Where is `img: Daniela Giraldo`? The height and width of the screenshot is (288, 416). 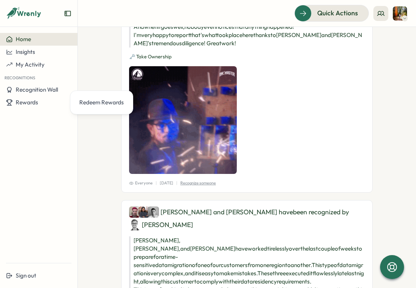
img: Daniela Giraldo is located at coordinates (400, 13).